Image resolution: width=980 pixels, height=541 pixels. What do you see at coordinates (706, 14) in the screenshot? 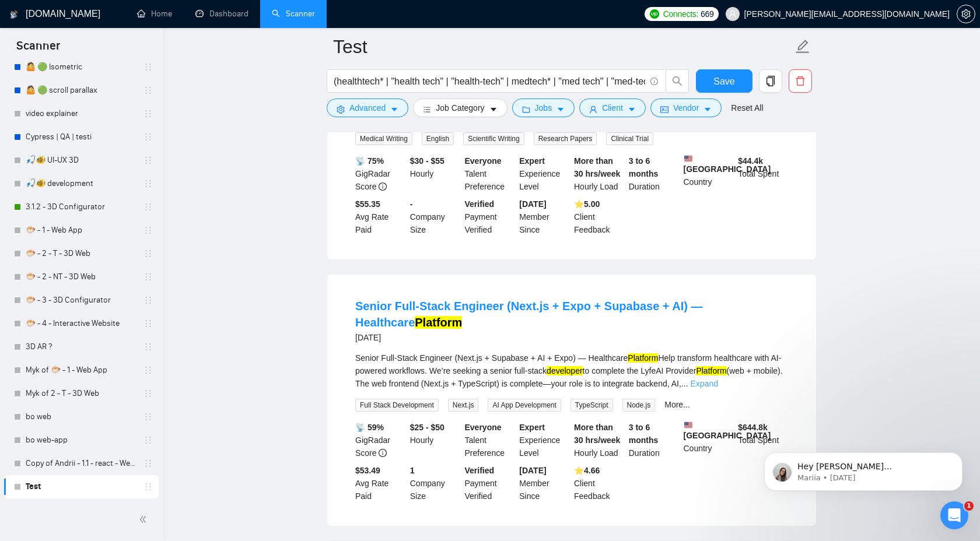
I see `span: 669` at bounding box center [706, 14].